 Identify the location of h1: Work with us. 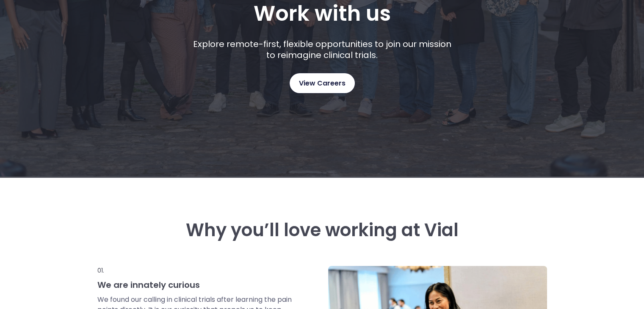
(322, 14).